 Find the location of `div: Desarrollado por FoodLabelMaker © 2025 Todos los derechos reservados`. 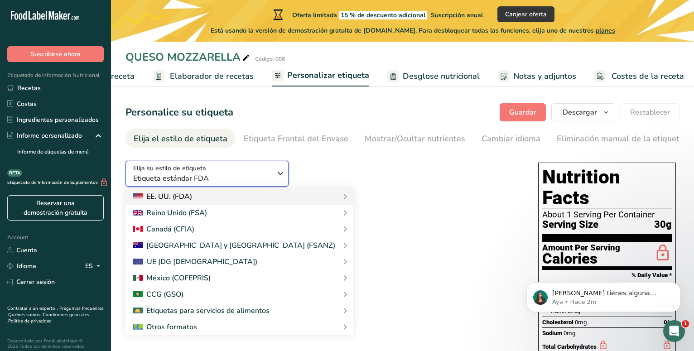

div: Desarrollado por FoodLabelMaker © 2025 Todos los derechos reservados is located at coordinates (55, 344).